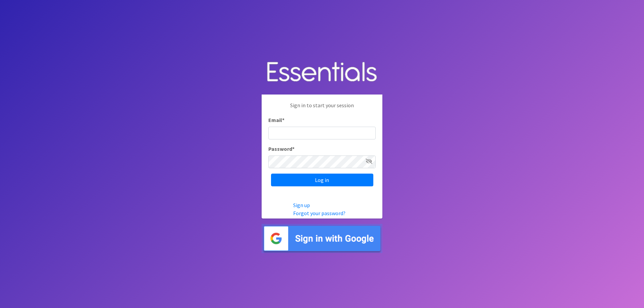 Image resolution: width=644 pixels, height=308 pixels. Describe the element at coordinates (276, 120) in the screenshot. I see `label: Email` at that location.